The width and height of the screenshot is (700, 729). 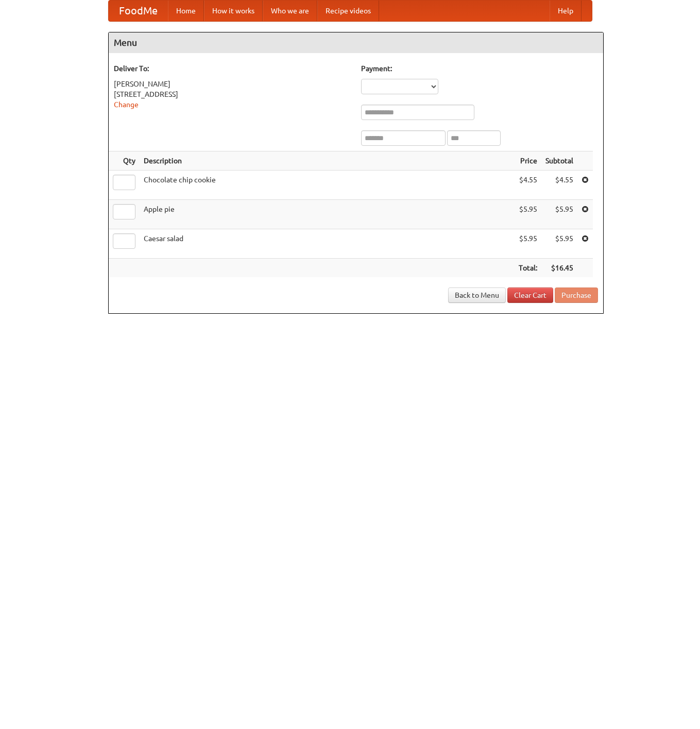 I want to click on th: Price, so click(x=528, y=161).